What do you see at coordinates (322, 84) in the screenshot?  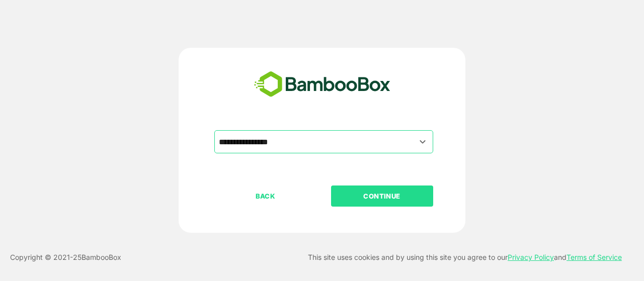 I see `img: bamboobox` at bounding box center [322, 84].